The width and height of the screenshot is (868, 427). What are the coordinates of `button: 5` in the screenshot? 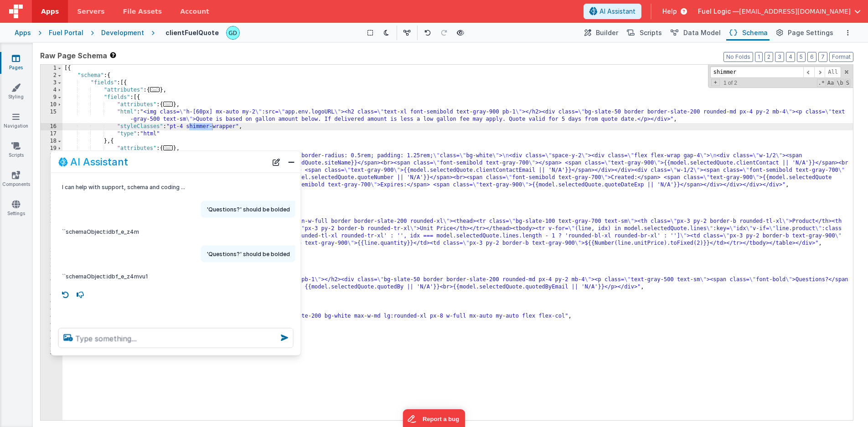 It's located at (801, 57).